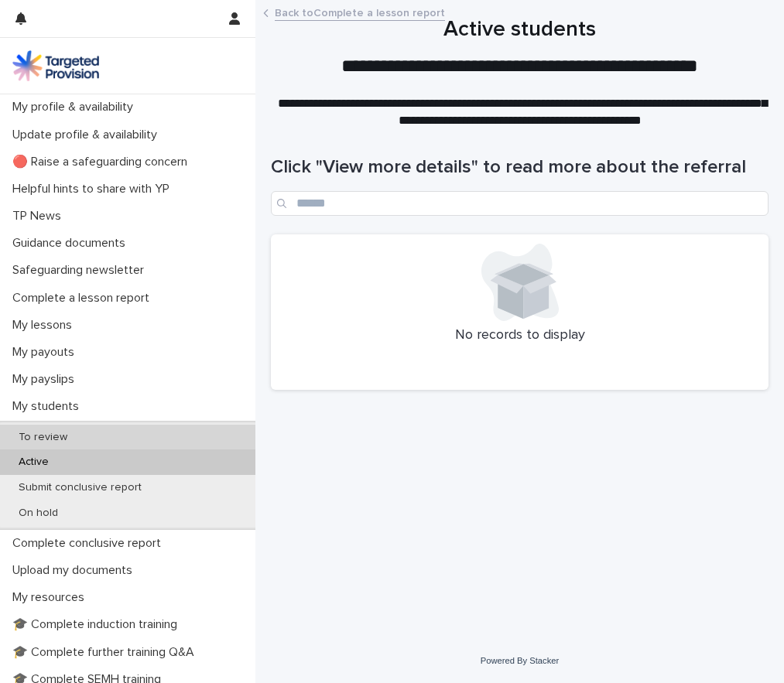  I want to click on div: Search, so click(519, 204).